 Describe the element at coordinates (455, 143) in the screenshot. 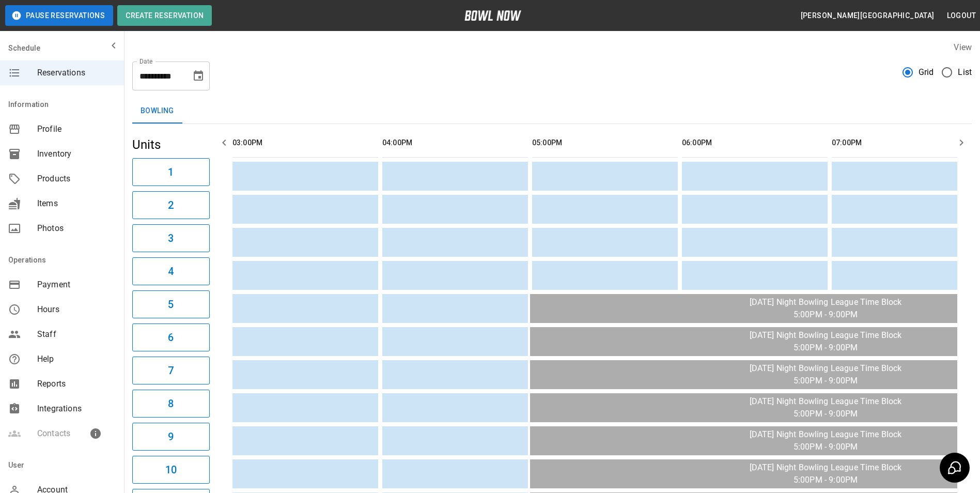

I see `th: 04:00PM` at that location.